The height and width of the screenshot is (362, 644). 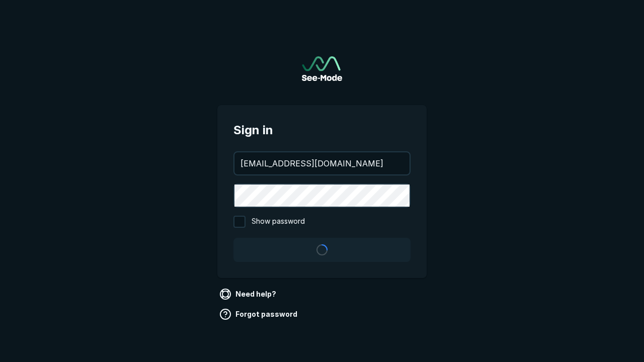 I want to click on a: Go to sign in, so click(x=322, y=69).